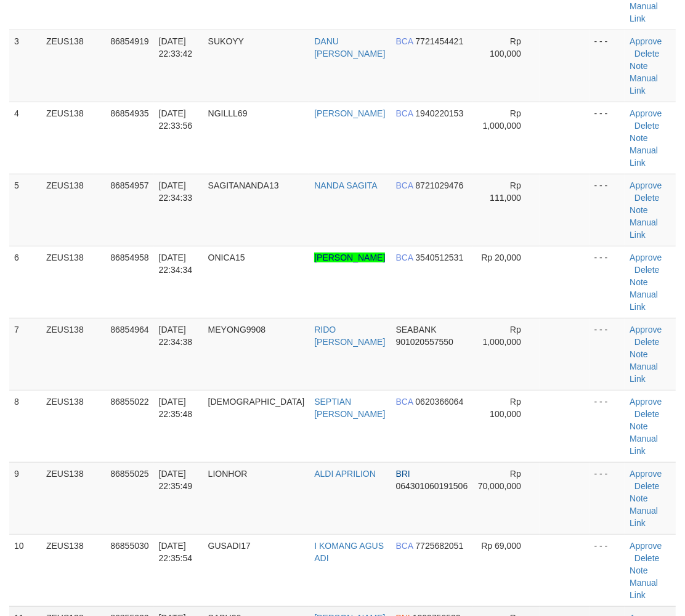 This screenshot has height=616, width=685. Describe the element at coordinates (432, 486) in the screenshot. I see `span: Copy 064301060191506 to clipboard` at that location.